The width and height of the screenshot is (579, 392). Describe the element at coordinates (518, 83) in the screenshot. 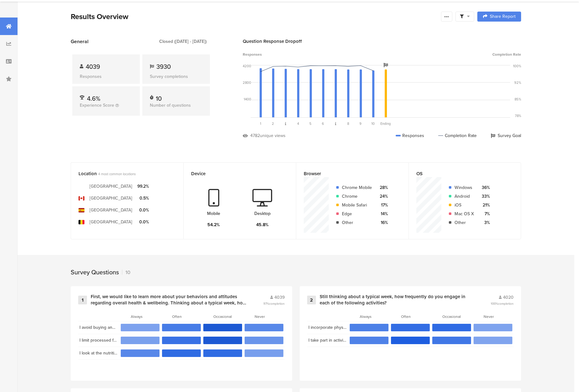

I see `div: 92%` at that location.